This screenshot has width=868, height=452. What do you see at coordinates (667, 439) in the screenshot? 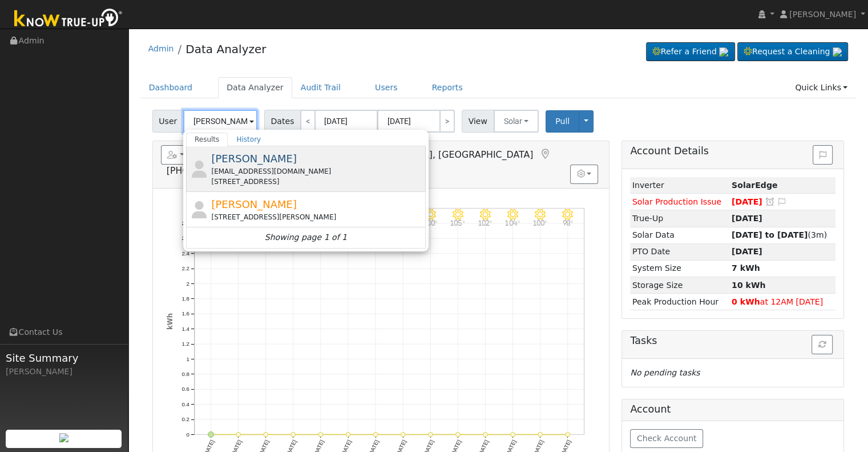
I see `button: Check Account` at bounding box center [667, 439].